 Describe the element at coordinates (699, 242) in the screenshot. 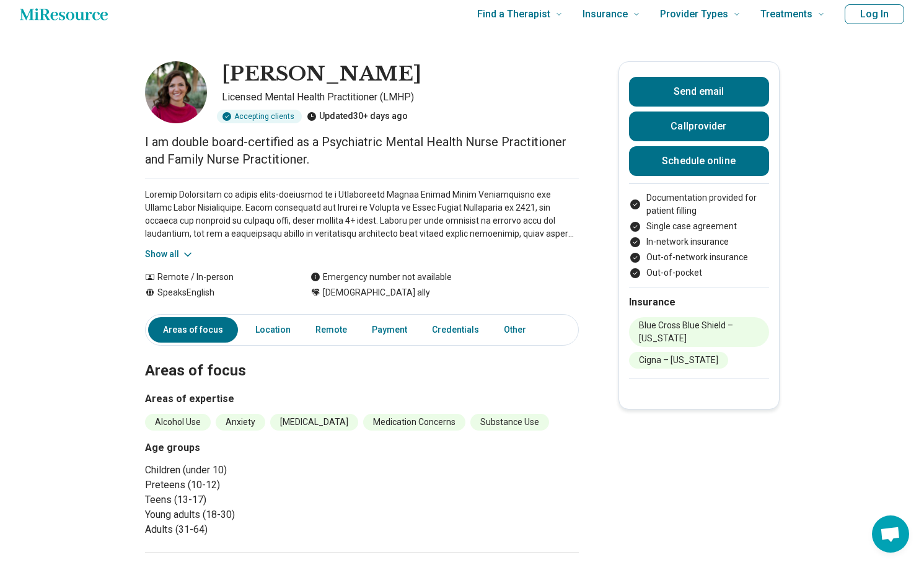

I see `li: In-network insurance` at that location.